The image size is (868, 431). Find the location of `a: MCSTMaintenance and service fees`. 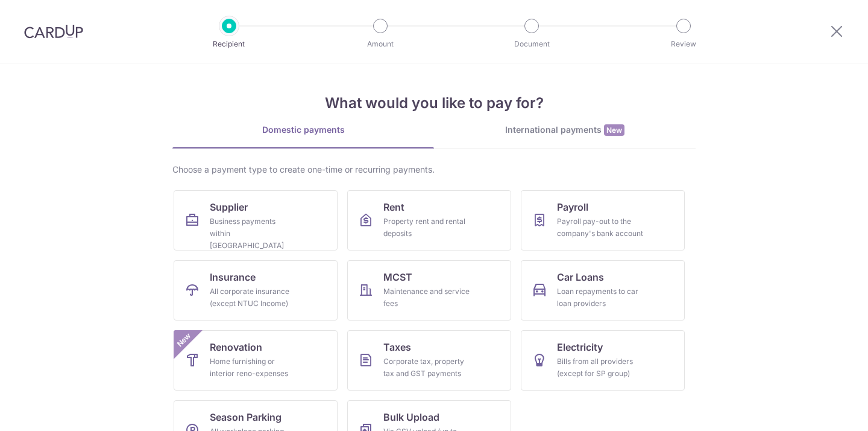

a: MCSTMaintenance and service fees is located at coordinates (429, 290).